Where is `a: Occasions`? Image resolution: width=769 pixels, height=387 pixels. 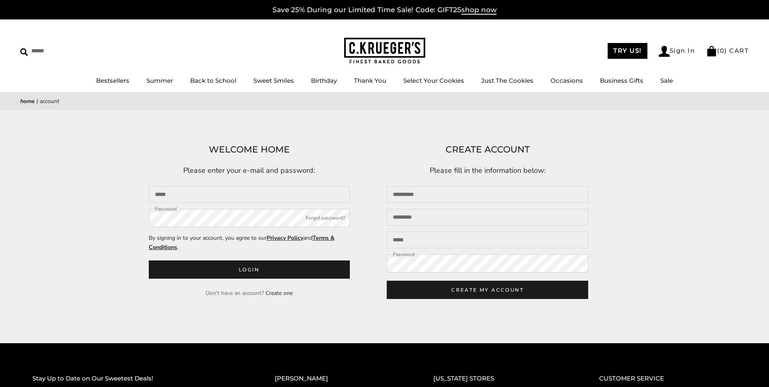 a: Occasions is located at coordinates (567, 80).